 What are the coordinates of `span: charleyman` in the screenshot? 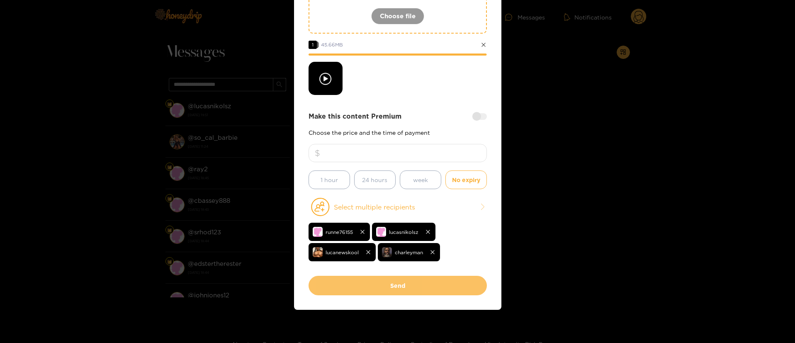 It's located at (409, 252).